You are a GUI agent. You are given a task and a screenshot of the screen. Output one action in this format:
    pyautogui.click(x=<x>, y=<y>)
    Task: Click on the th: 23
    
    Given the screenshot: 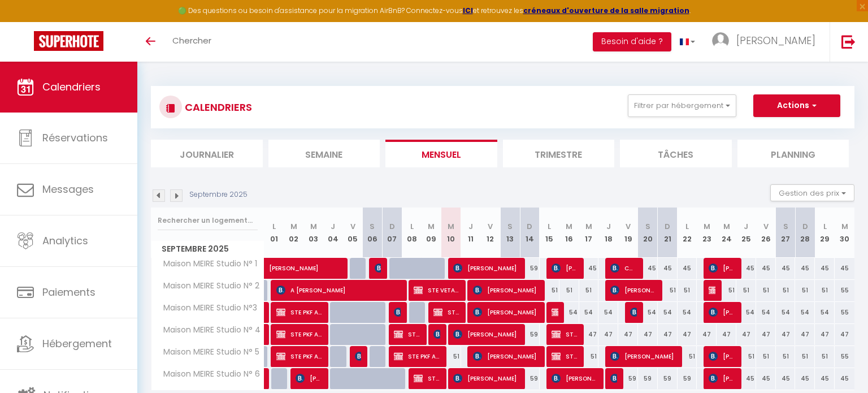 What is the action you would take?
    pyautogui.click(x=706, y=232)
    